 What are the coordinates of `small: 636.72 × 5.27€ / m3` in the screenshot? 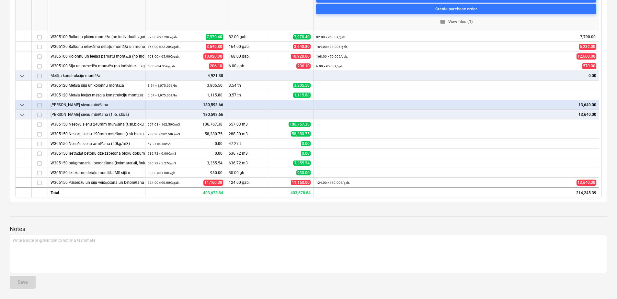 It's located at (162, 163).